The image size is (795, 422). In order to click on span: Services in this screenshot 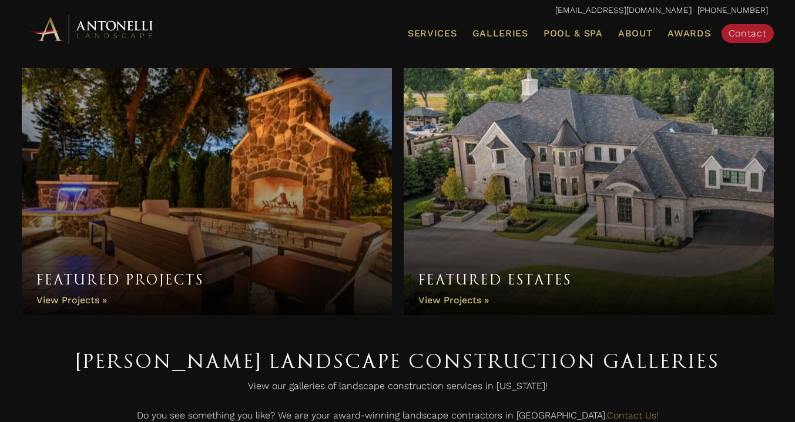, I will do `click(432, 33)`.